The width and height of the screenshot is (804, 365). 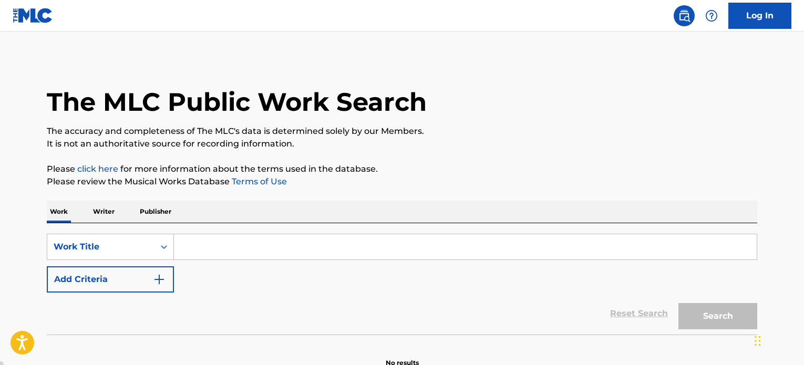 I want to click on p: Please for more information about the terms used in the database., so click(x=402, y=169).